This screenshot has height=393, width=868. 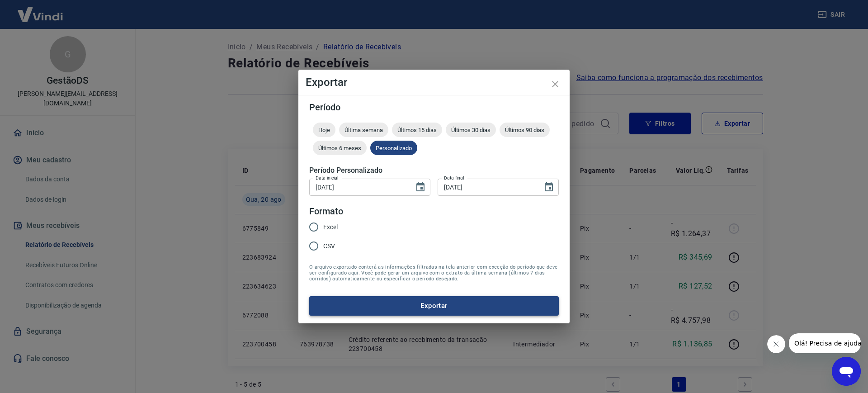 What do you see at coordinates (393, 148) in the screenshot?
I see `div: Personalizado` at bounding box center [393, 148].